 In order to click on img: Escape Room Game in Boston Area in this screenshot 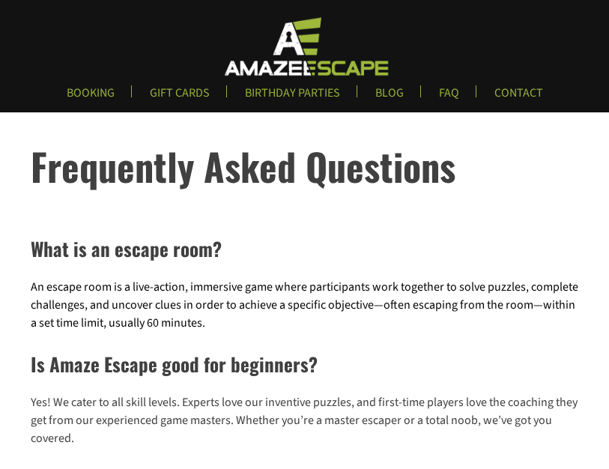, I will do `click(305, 46)`.